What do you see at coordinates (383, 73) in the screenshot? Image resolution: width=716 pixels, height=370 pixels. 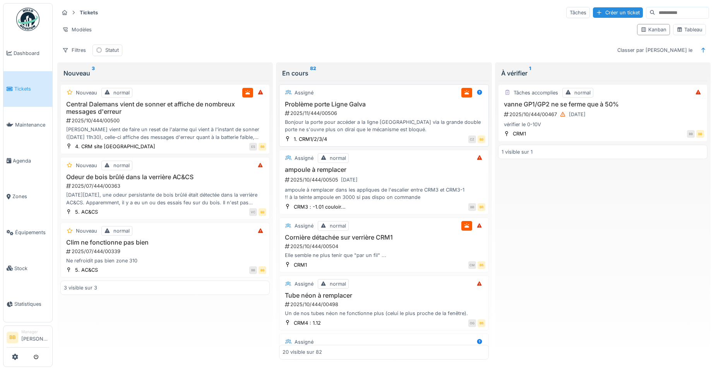 I see `div: En cours` at bounding box center [383, 73].